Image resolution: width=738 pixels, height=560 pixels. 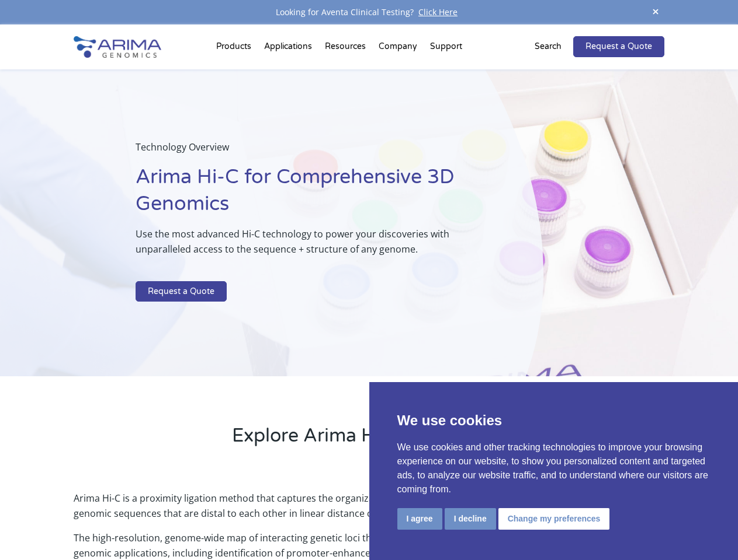 What do you see at coordinates (420, 519) in the screenshot?
I see `button: I agree` at bounding box center [420, 519].